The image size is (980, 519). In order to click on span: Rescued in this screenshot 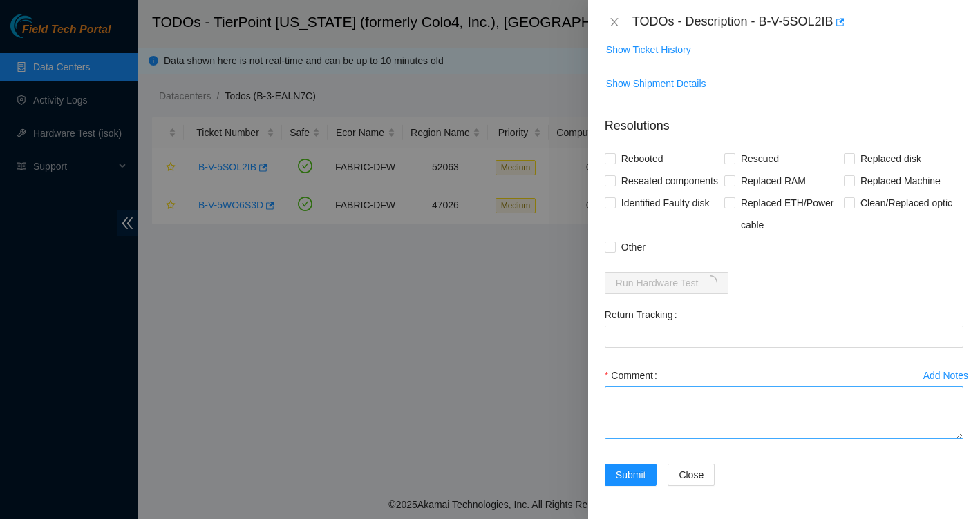, I will do `click(759, 159)`.